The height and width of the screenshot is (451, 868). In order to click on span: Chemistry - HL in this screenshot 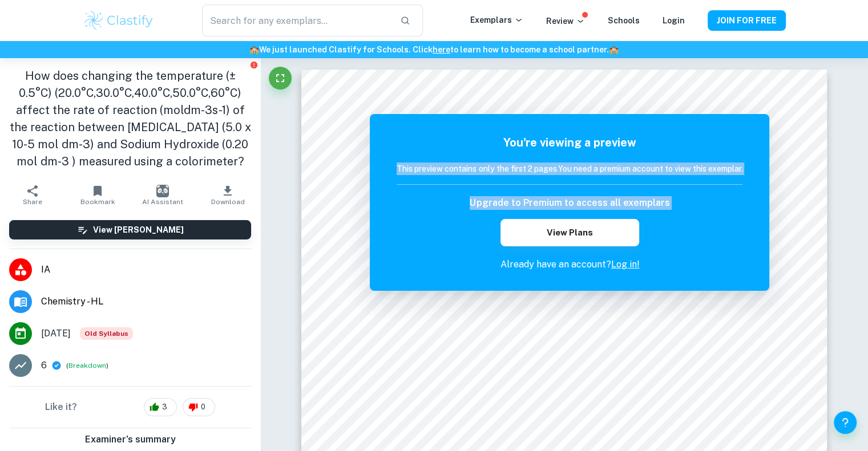, I will do `click(146, 302)`.